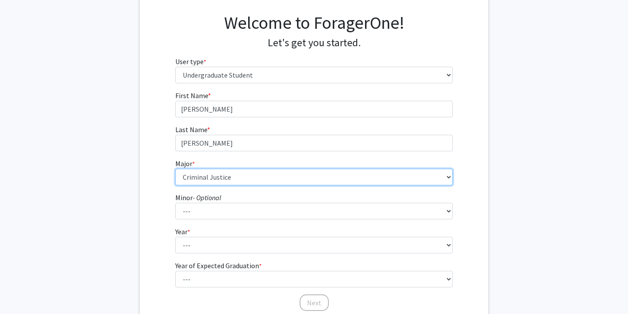 The height and width of the screenshot is (314, 628). What do you see at coordinates (191, 61) in the screenshot?
I see `label: User type` at bounding box center [191, 61].